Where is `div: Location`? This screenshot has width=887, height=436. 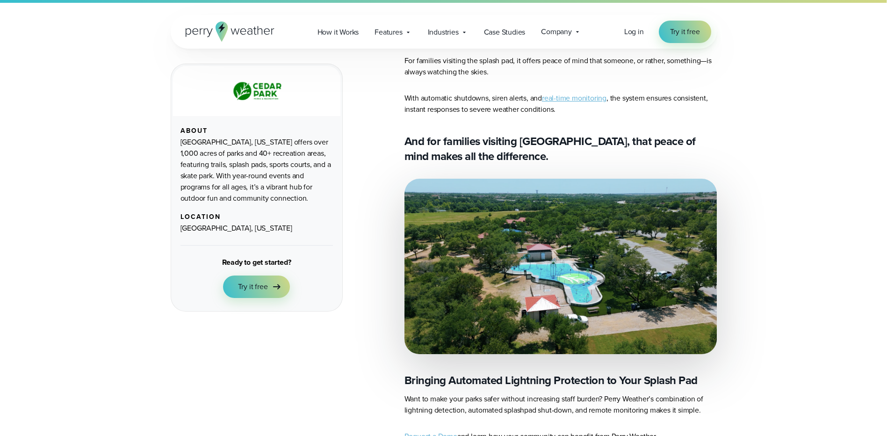 div: Location is located at coordinates (257, 217).